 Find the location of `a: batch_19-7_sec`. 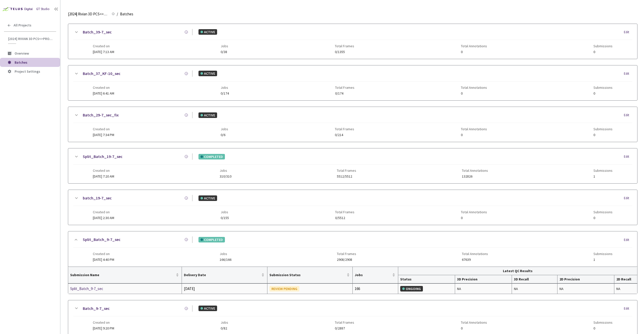

a: batch_19-7_sec is located at coordinates (97, 198).